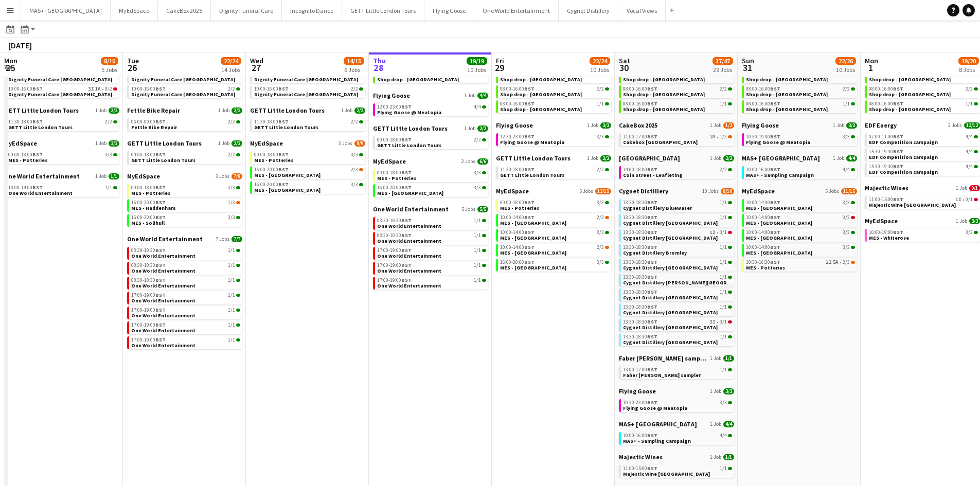 The width and height of the screenshot is (980, 486). What do you see at coordinates (135, 11) in the screenshot?
I see `button: MyEdSpace` at bounding box center [135, 11].